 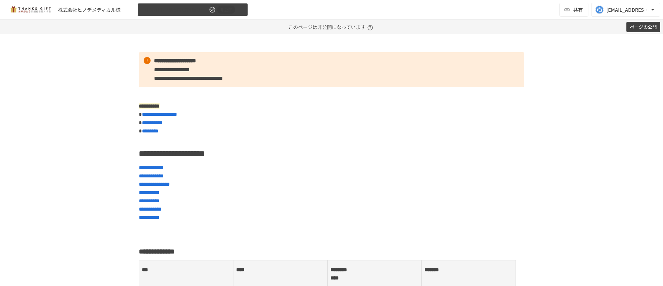 I want to click on span: 共有, so click(x=578, y=10).